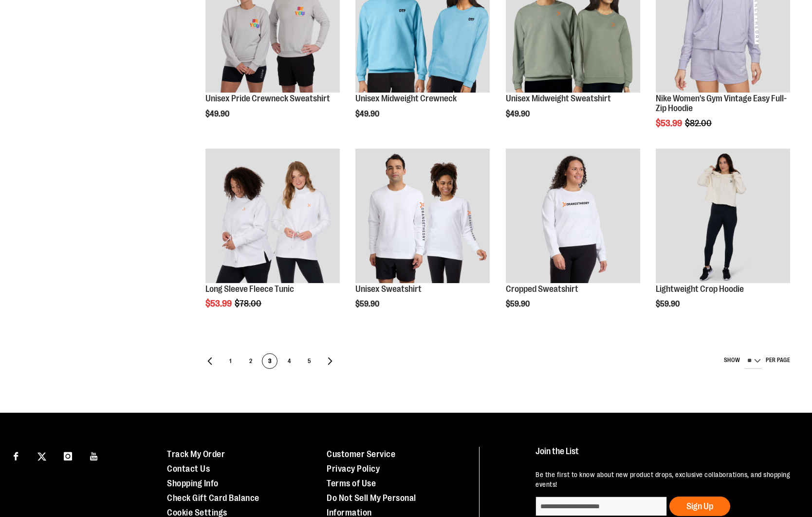  Describe the element at coordinates (310, 362) in the screenshot. I see `span: 5` at that location.